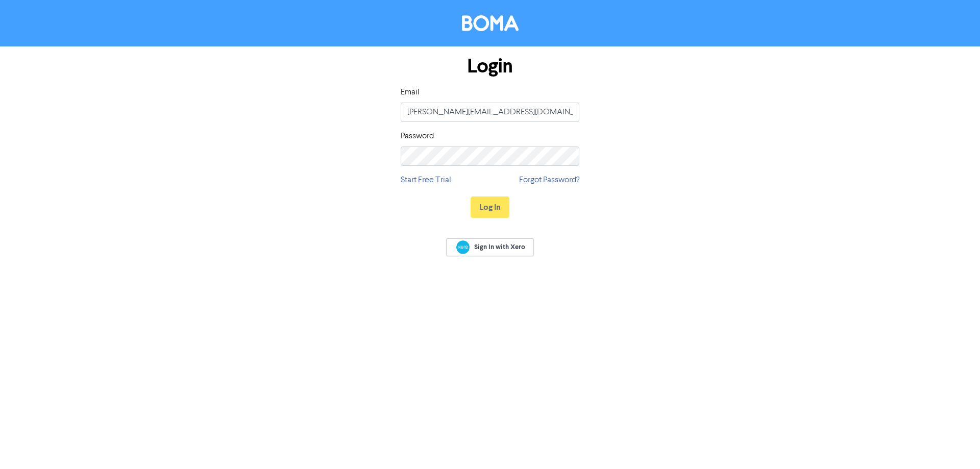 This screenshot has width=980, height=469. What do you see at coordinates (490, 67) in the screenshot?
I see `h1: Login` at bounding box center [490, 67].